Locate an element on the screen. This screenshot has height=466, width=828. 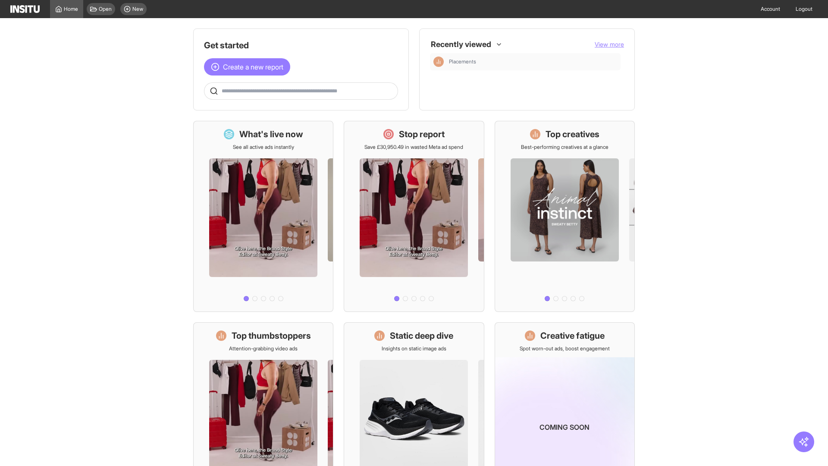
button: Create a new report is located at coordinates (247, 67).